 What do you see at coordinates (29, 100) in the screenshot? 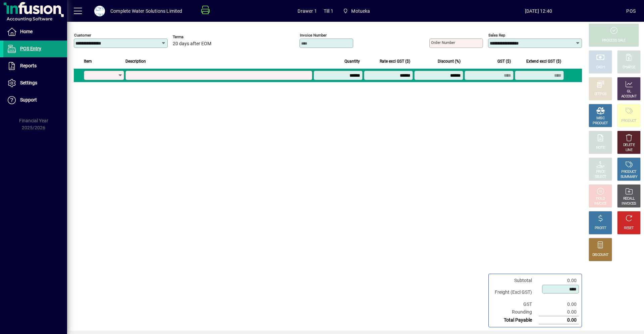
I see `span: Support` at bounding box center [29, 100].